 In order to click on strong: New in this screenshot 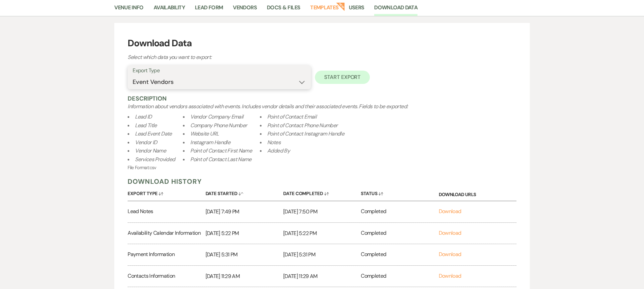, I will do `click(341, 6)`.